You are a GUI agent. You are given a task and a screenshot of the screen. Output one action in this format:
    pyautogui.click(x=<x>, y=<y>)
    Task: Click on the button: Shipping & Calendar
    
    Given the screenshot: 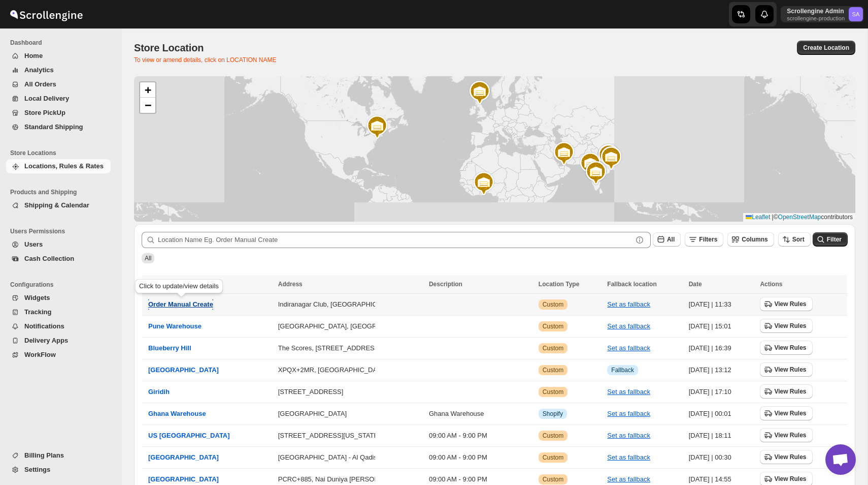 What is the action you would take?
    pyautogui.click(x=58, y=205)
    